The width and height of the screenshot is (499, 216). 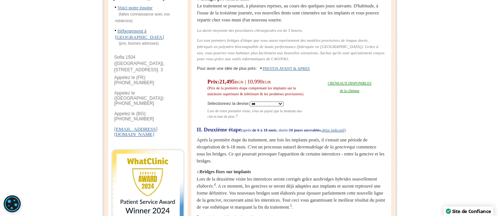 What do you see at coordinates (254, 82) in the screenshot?
I see `span: | 10,990` at bounding box center [254, 82].